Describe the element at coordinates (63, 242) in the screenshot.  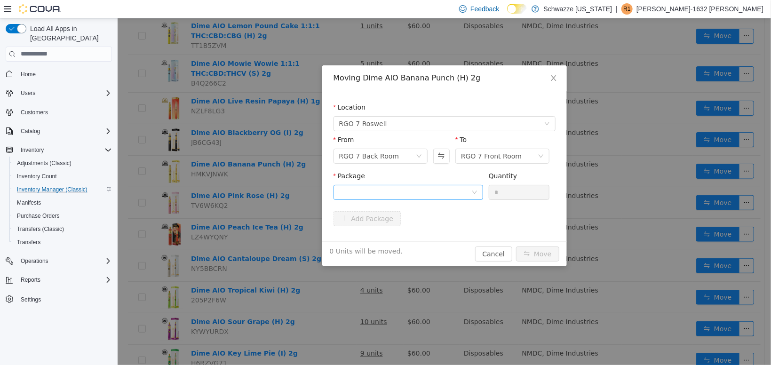
I see `button: Transfers` at that location.